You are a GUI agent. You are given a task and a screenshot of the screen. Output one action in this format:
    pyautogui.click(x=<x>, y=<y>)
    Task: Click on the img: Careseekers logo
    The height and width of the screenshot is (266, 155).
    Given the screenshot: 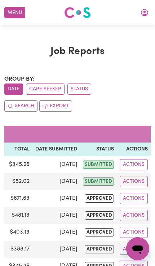 What is the action you would take?
    pyautogui.click(x=77, y=13)
    